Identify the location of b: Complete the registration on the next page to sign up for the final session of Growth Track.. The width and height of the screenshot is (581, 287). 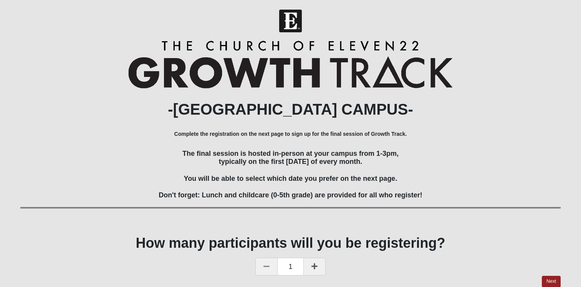
(291, 134).